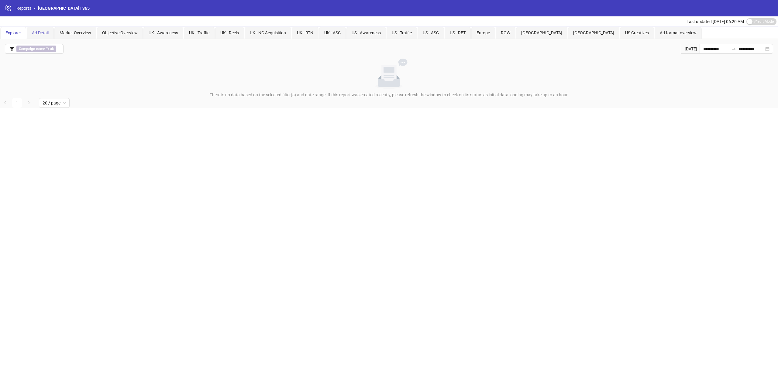 This screenshot has width=778, height=386. Describe the element at coordinates (268, 33) in the screenshot. I see `span: UK - NC Acquisition` at that location.